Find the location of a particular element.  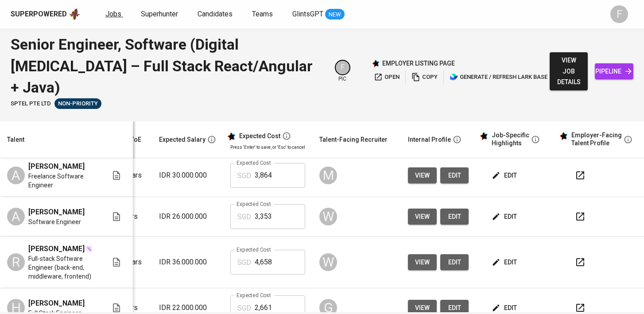

span: Full-stack Software Engineer (back-end, middleware, frontend) is located at coordinates (63, 267).